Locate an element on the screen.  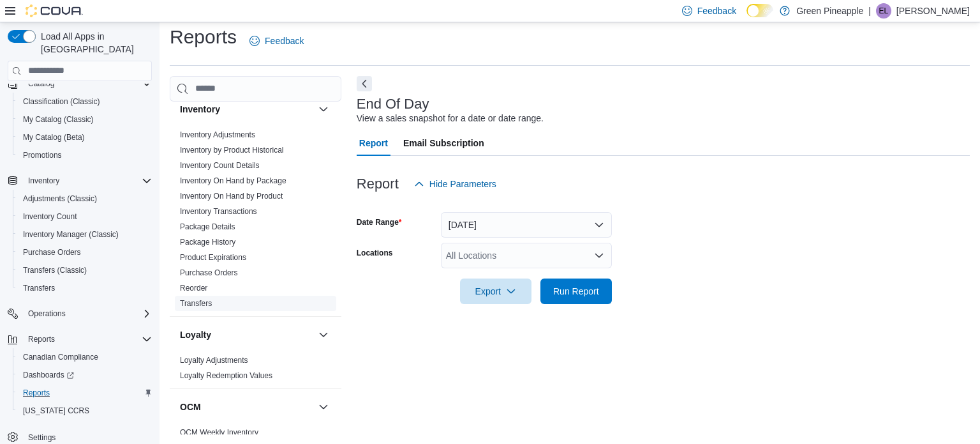
h3: Report is located at coordinates (378, 184).